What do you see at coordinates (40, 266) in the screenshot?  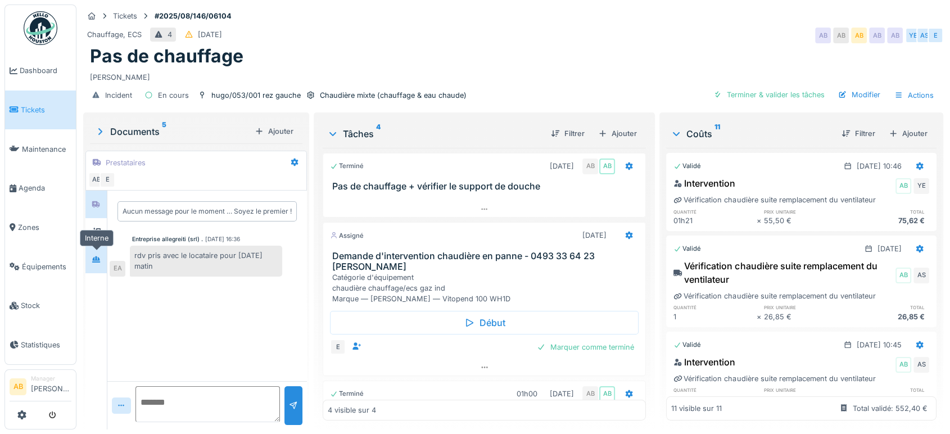 I see `a: Équipements` at bounding box center [40, 266].